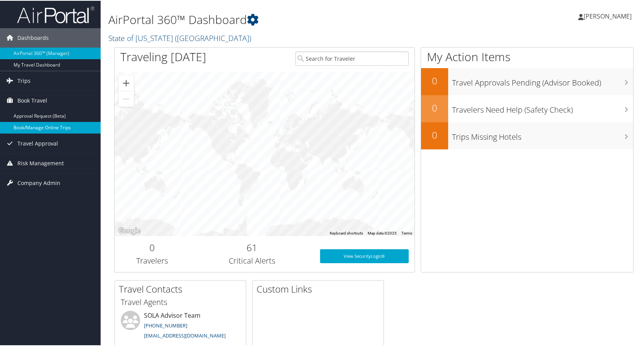  Describe the element at coordinates (364, 255) in the screenshot. I see `a: View SecurityLogic®` at that location.